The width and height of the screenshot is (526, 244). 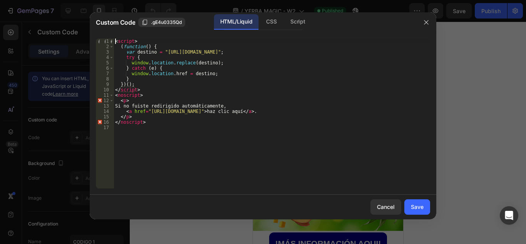 What do you see at coordinates (105, 63) in the screenshot?
I see `div: 5` at bounding box center [105, 63].